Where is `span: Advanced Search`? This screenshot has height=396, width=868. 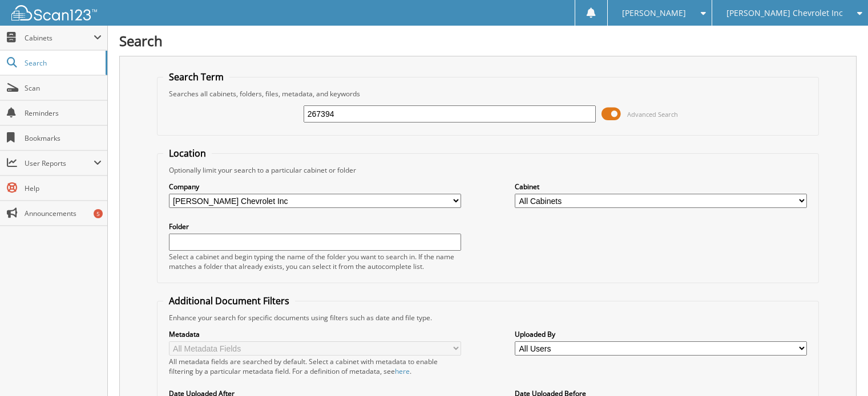 span: Advanced Search is located at coordinates (652, 114).